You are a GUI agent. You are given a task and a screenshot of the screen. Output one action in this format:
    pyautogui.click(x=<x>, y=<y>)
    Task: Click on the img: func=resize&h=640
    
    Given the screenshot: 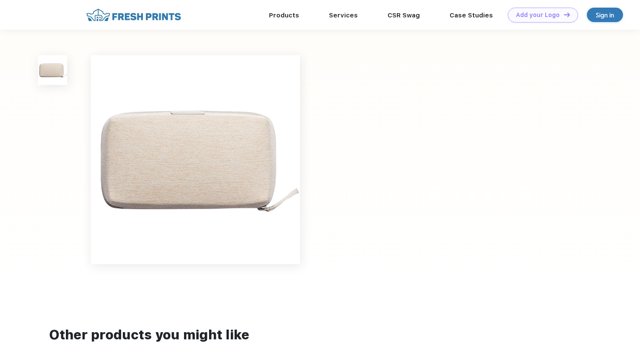 What is the action you would take?
    pyautogui.click(x=196, y=160)
    